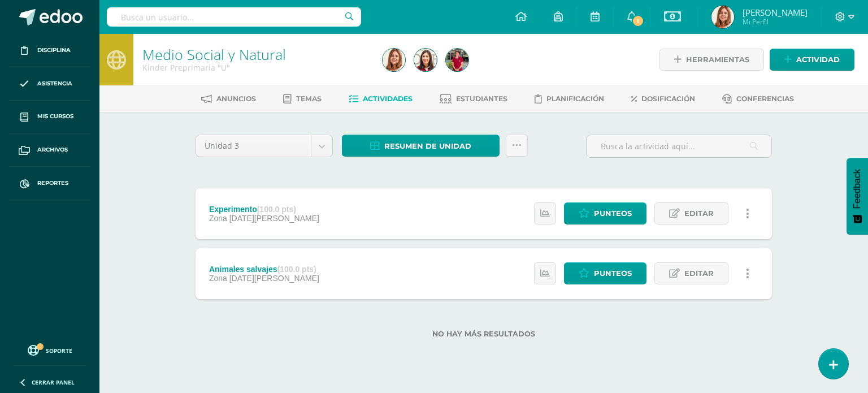  Describe the element at coordinates (818, 59) in the screenshot. I see `span: Actividad` at that location.